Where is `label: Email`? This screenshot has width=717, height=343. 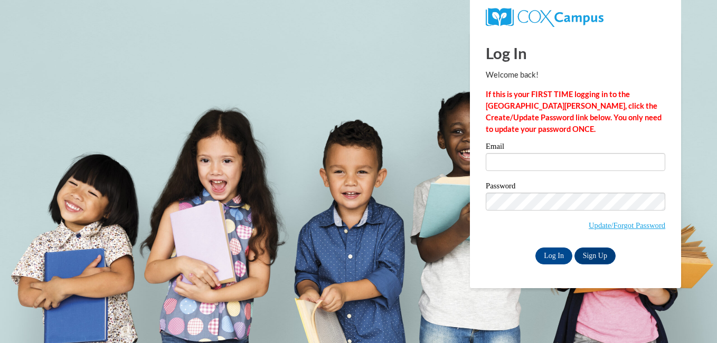 label: Email is located at coordinates (575, 148).